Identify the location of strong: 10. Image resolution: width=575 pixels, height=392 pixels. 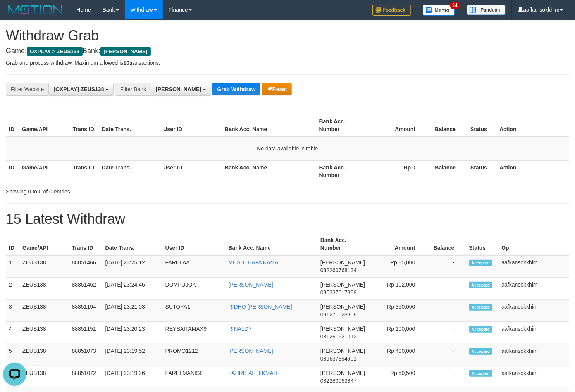
(127, 63).